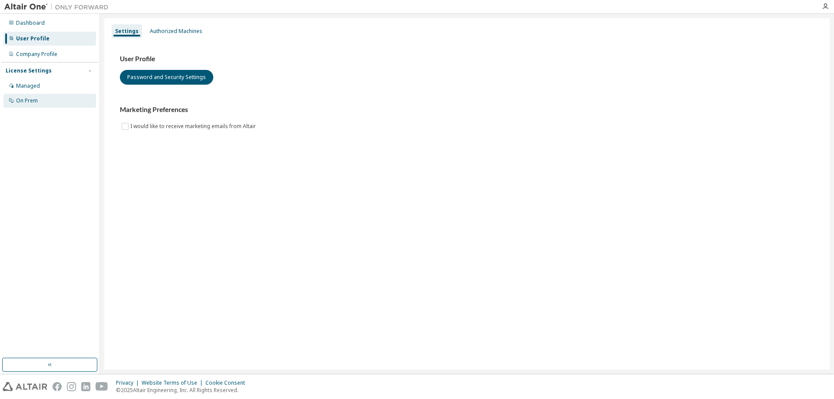 The image size is (834, 399). I want to click on img: linkedin.svg, so click(86, 387).